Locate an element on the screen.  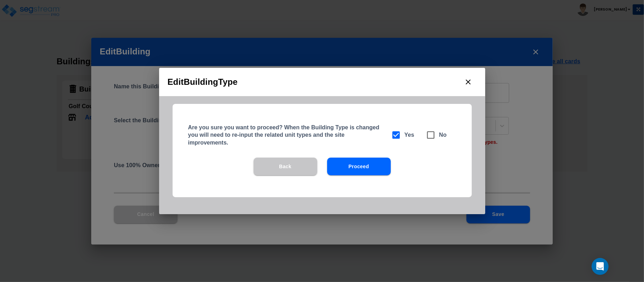
button: close is located at coordinates (468, 82).